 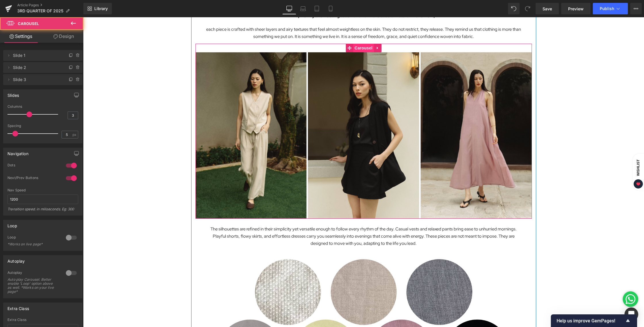 What do you see at coordinates (33, 244) in the screenshot?
I see `div: *Works on live page*` at bounding box center [33, 244].